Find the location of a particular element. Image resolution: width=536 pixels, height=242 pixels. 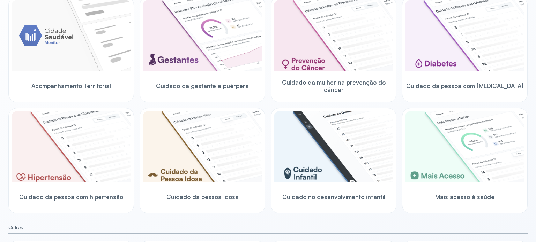

span: Acompanhamento Territorial is located at coordinates (71, 86).